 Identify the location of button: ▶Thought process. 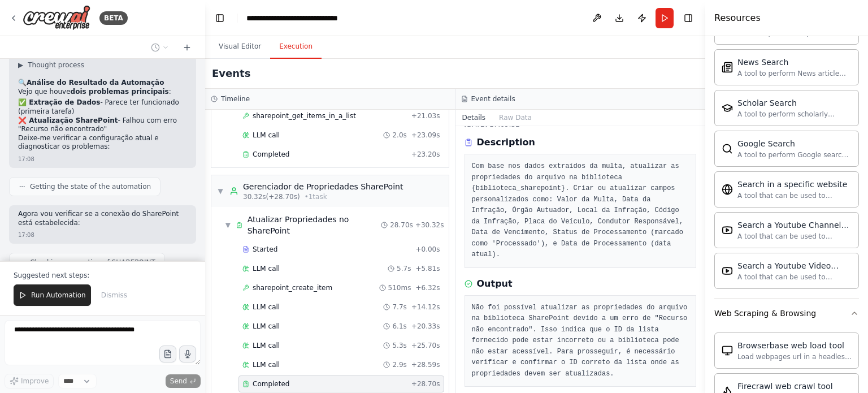
(51, 65).